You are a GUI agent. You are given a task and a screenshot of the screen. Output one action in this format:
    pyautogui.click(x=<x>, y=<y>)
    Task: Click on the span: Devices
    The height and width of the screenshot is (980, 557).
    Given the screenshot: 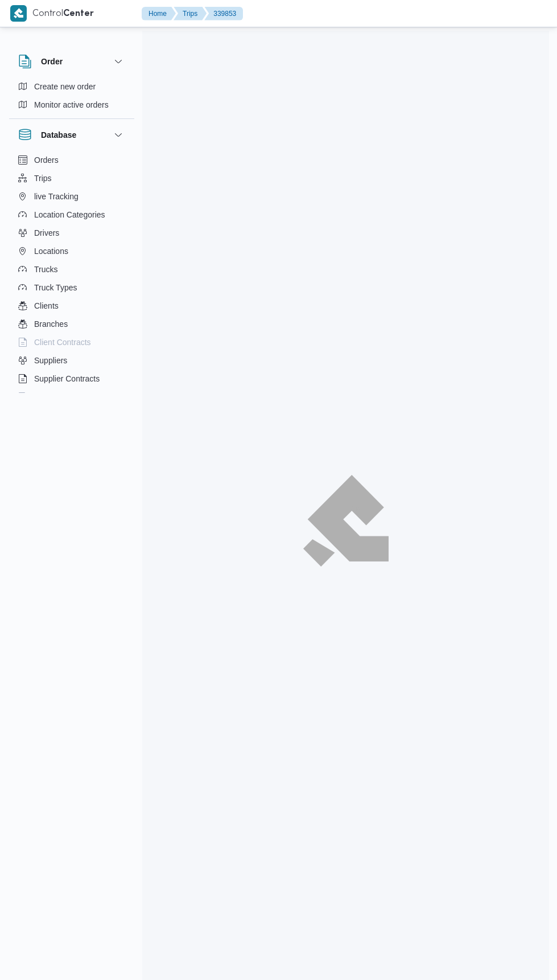 What is the action you would take?
    pyautogui.click(x=49, y=397)
    